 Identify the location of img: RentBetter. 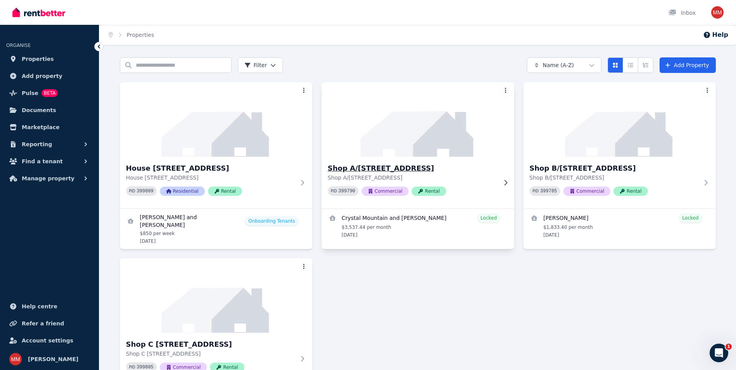
(39, 12).